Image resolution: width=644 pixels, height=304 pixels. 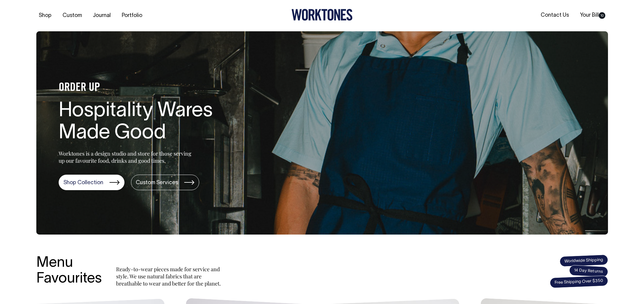 I want to click on a: Your Bill10, so click(x=593, y=15).